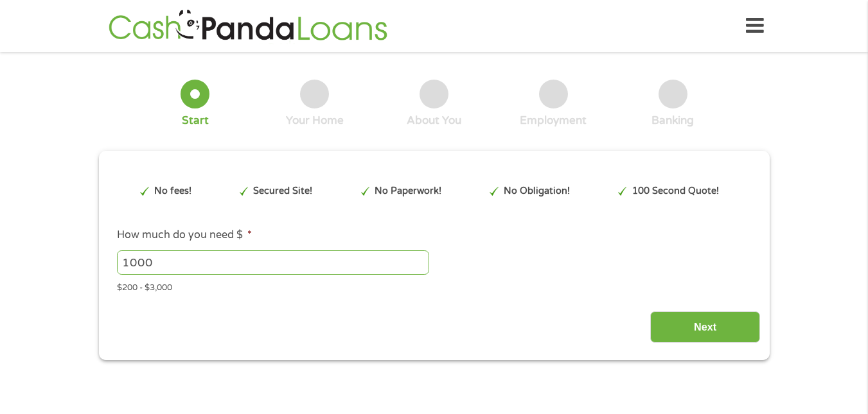 The image size is (868, 414). I want to click on p: No Paperwork!, so click(408, 192).